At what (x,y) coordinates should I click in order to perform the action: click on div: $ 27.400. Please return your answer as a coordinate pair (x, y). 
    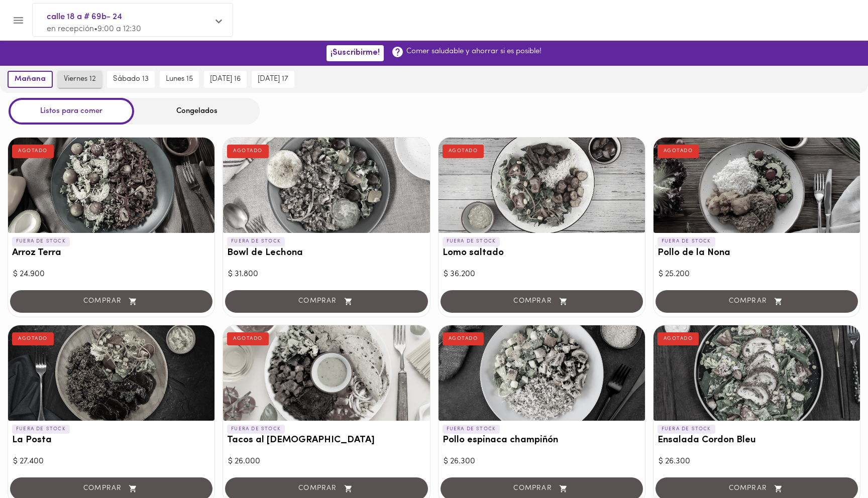
    Looking at the image, I should click on (111, 461).